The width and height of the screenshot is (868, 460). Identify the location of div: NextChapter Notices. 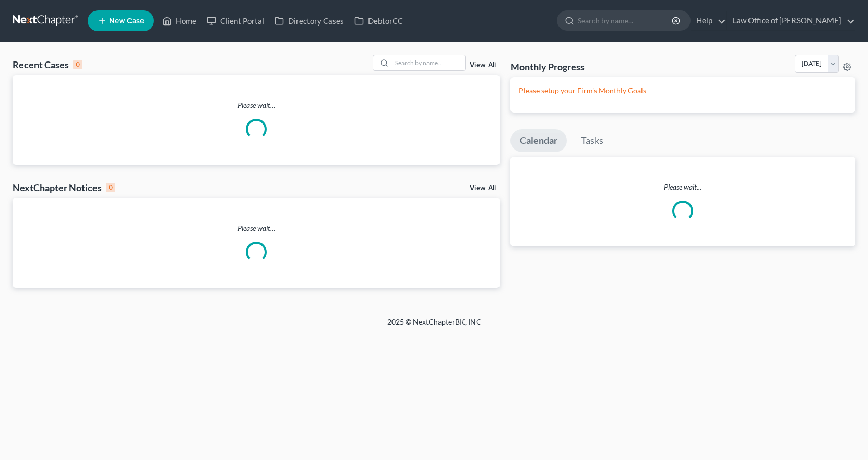
(64, 188).